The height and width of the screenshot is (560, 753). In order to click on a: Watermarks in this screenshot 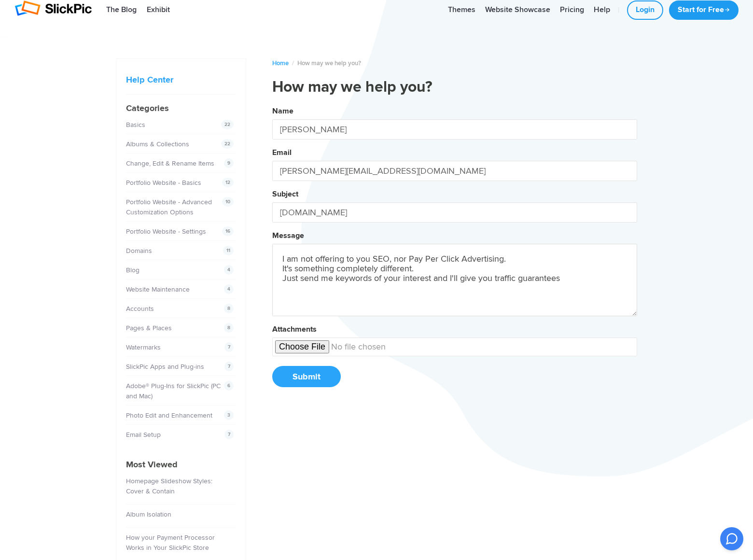, I will do `click(144, 347)`.